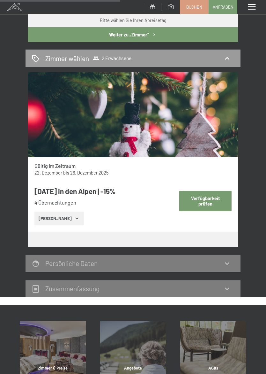  Describe the element at coordinates (133, 173) in the screenshot. I see `div: bis` at that location.